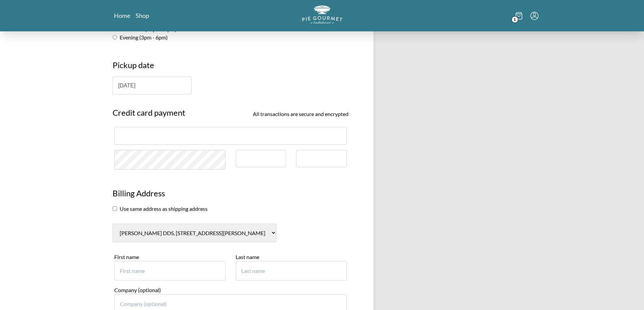 The width and height of the screenshot is (644, 310). What do you see at coordinates (230, 196) in the screenshot?
I see `h3: Billing Address` at bounding box center [230, 196].